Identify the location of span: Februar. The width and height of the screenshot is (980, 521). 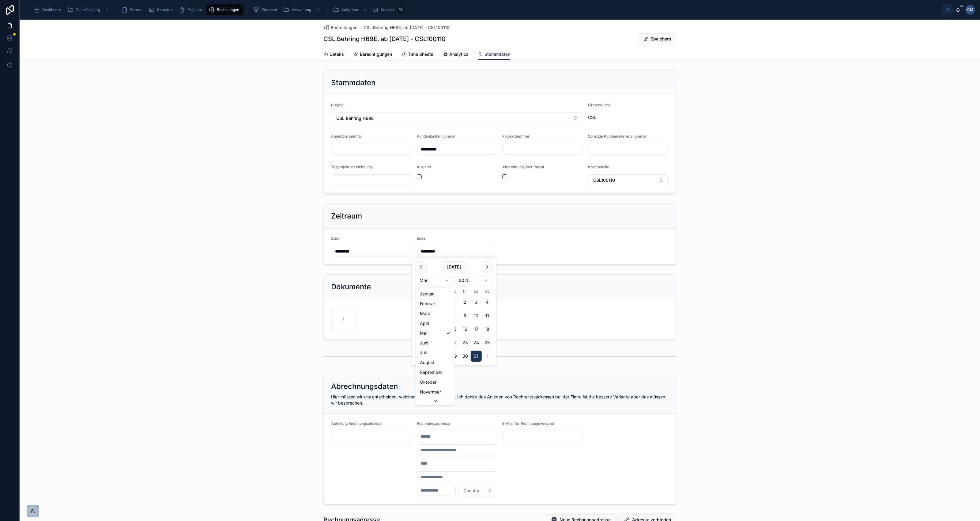
(427, 304).